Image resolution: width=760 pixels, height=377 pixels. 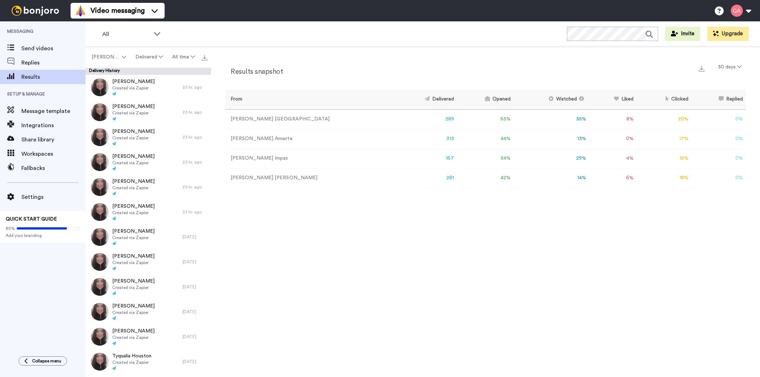 What do you see at coordinates (485, 139) in the screenshot?
I see `td: 44 %` at bounding box center [485, 139].